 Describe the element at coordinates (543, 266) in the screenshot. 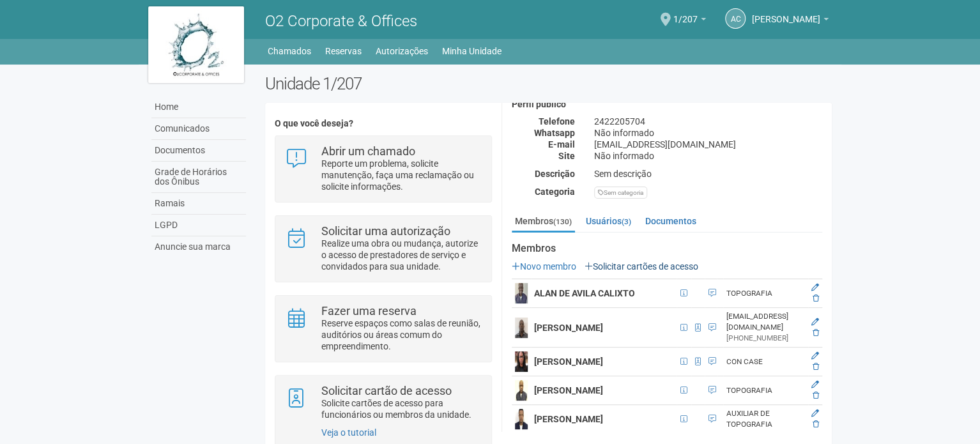

I see `a: Novo membro` at that location.